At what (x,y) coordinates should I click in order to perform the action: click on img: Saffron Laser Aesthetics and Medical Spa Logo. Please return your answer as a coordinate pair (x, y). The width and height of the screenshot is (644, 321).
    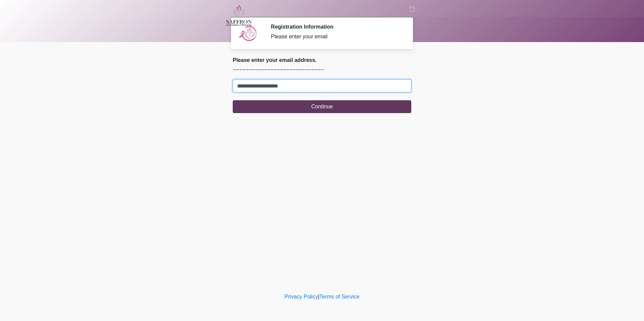
    Looking at the image, I should click on (239, 16).